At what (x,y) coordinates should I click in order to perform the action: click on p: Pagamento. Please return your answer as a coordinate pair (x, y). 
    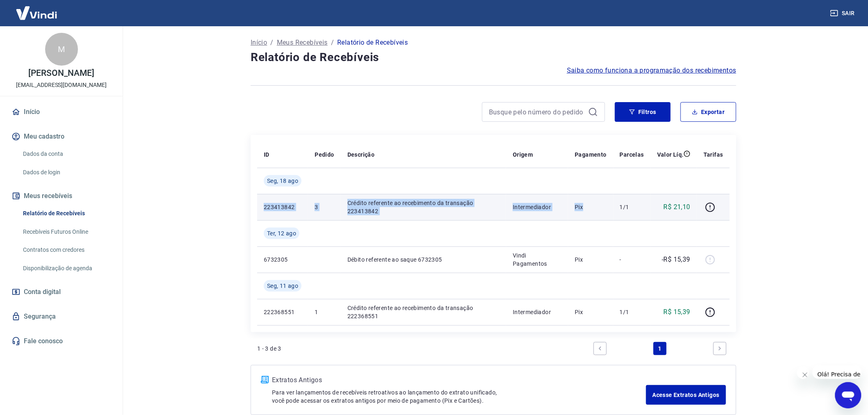
    Looking at the image, I should click on (591, 155).